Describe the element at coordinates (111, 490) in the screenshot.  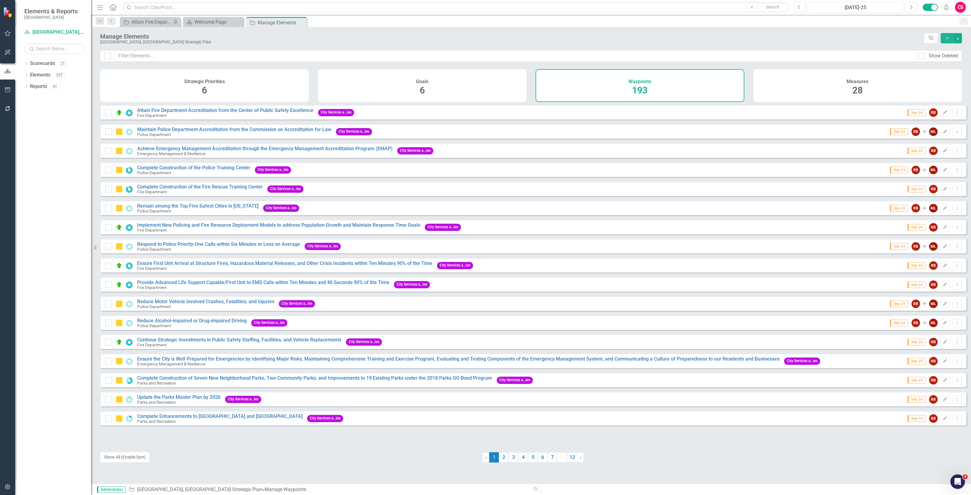
I see `span: Administrator` at that location.